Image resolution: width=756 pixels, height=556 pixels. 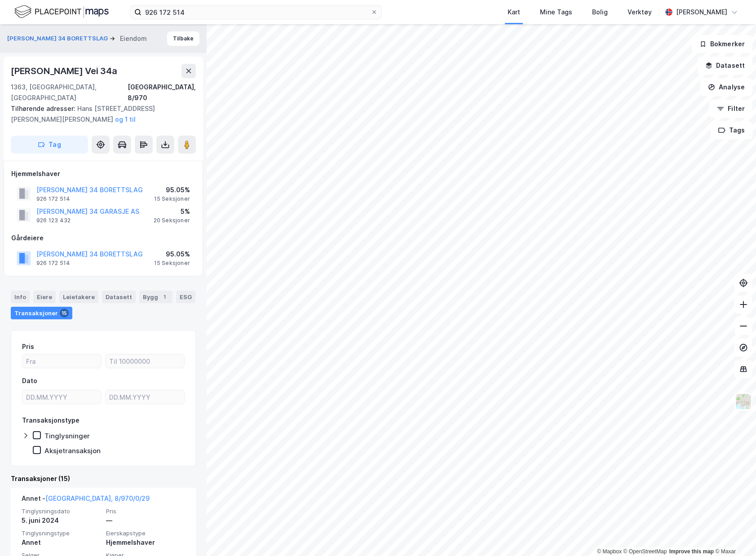 I want to click on div: 1, so click(x=164, y=297).